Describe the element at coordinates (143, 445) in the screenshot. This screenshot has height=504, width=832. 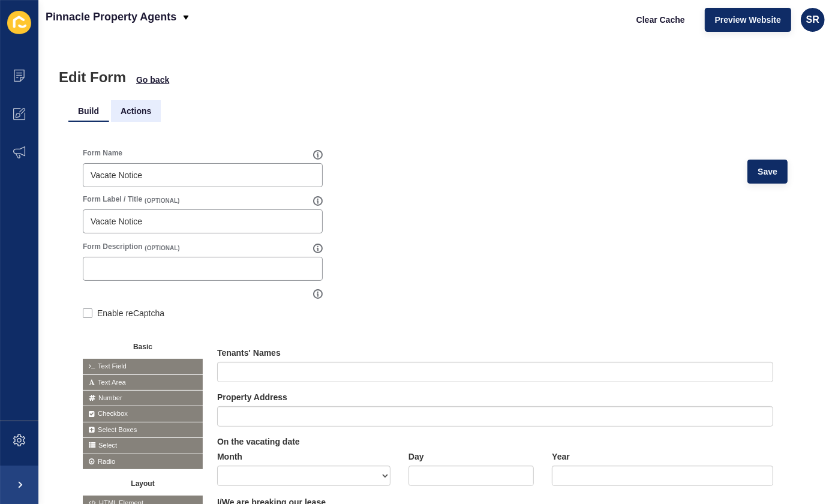
I see `span: Select` at that location.